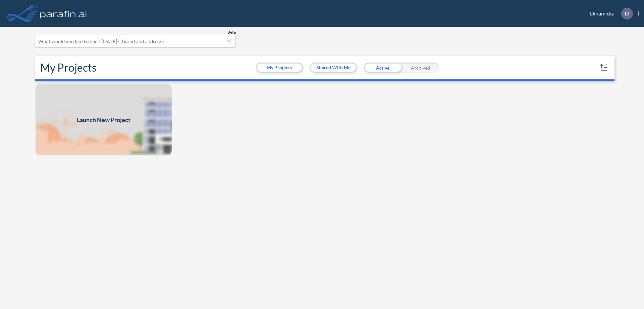 The width and height of the screenshot is (644, 309). What do you see at coordinates (382, 67) in the screenshot?
I see `div: Active` at bounding box center [382, 67].